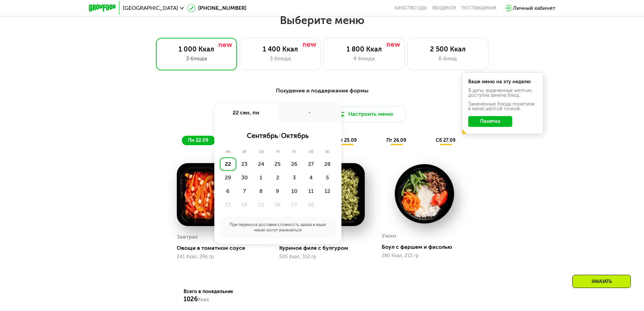 This screenshot has width=644, height=311. Describe the element at coordinates (322, 91) in the screenshot. I see `div: Похудение и поддержание формы` at that location.